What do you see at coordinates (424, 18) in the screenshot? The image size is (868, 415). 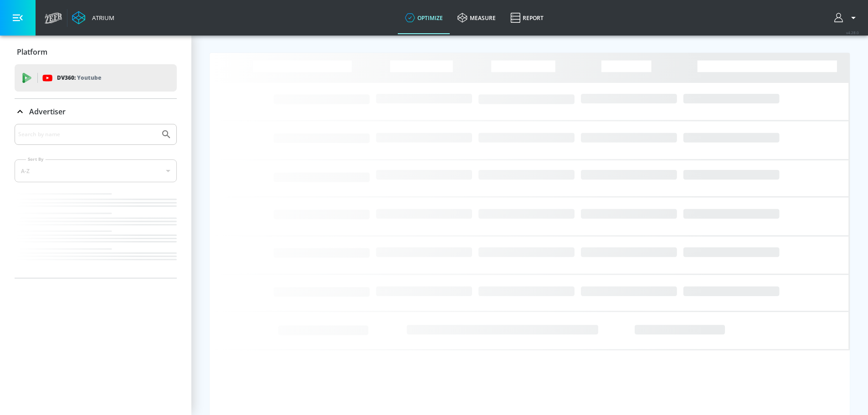 I see `a: optimize` at bounding box center [424, 18].